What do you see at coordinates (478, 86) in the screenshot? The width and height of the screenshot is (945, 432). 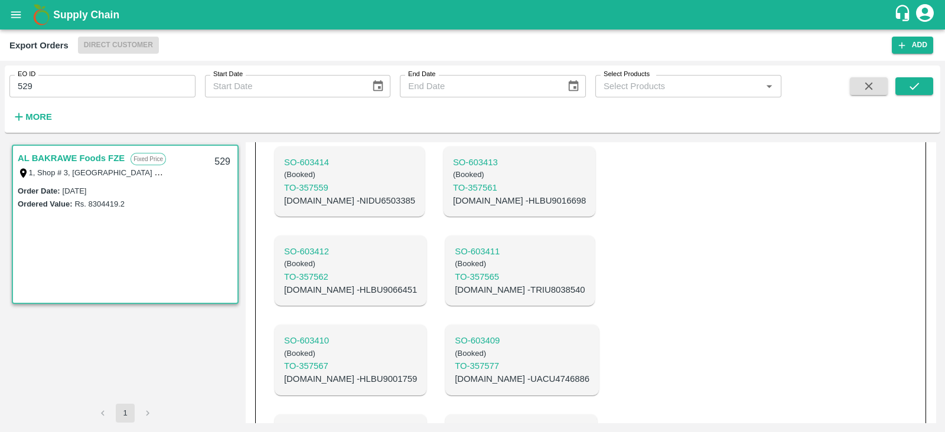 I see `input: End Date` at bounding box center [478, 86].